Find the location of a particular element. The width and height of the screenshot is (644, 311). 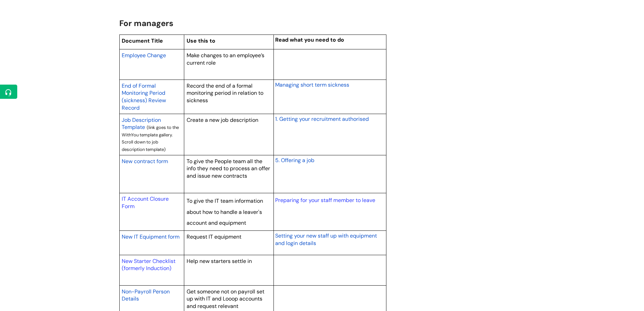

span: New contract form is located at coordinates (145, 161).